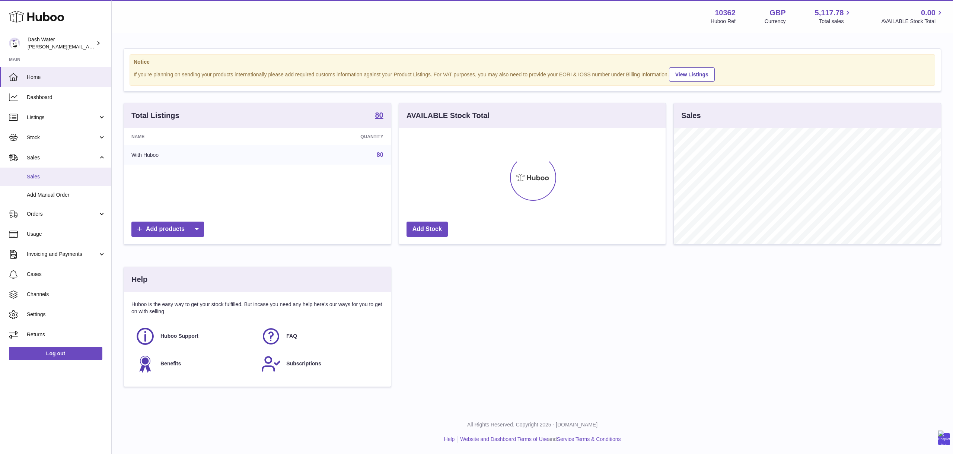 This screenshot has height=454, width=953. I want to click on a: Add Stock, so click(427, 229).